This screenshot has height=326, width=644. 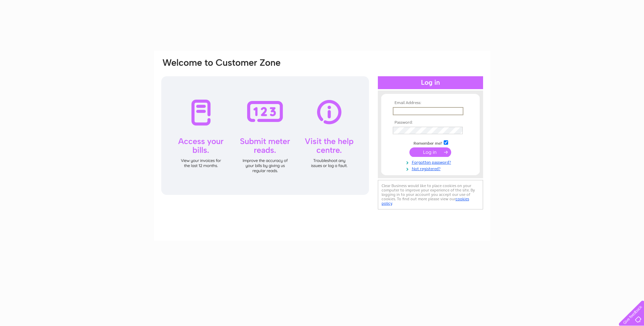 What do you see at coordinates (430, 152) in the screenshot?
I see `input: Submit` at bounding box center [430, 152].